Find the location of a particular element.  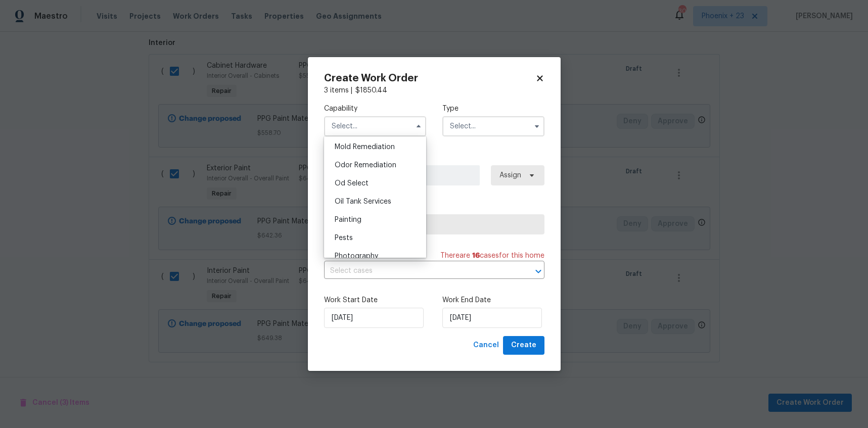

span: Assign is located at coordinates (510, 175).